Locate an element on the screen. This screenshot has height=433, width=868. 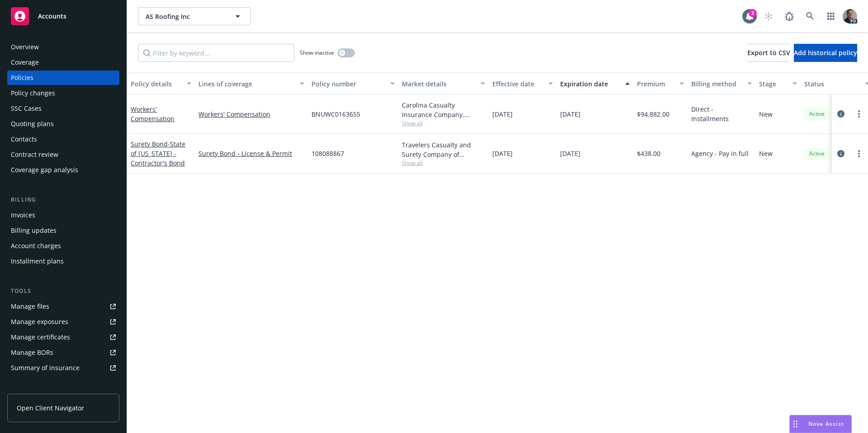
div: Manage BORs is located at coordinates (32, 353).